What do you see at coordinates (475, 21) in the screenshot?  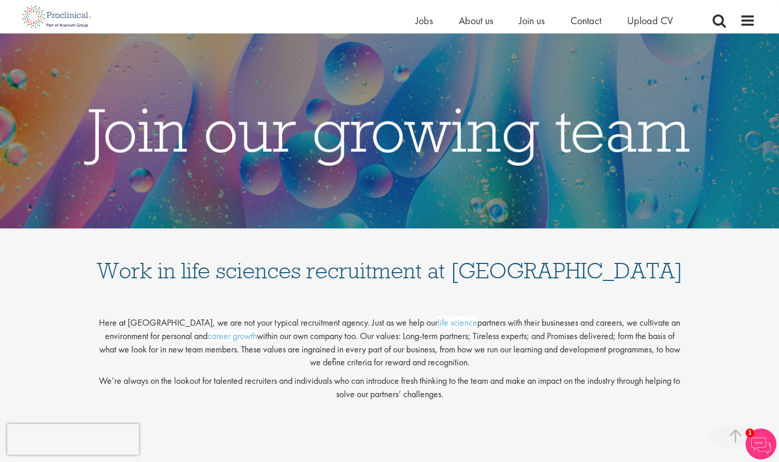 I see `a: About us` at bounding box center [475, 21].